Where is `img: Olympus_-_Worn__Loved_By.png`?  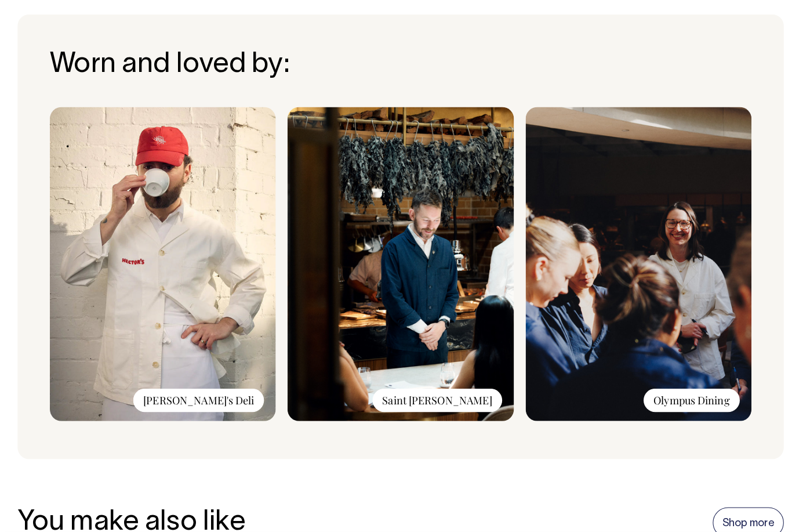 img: Olympus_-_Worn__Loved_By.png is located at coordinates (630, 260).